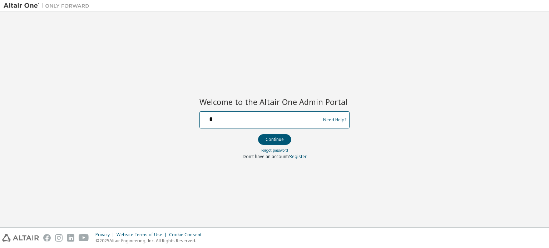 The width and height of the screenshot is (549, 248). Describe the element at coordinates (275, 140) in the screenshot. I see `button: Continue` at that location.